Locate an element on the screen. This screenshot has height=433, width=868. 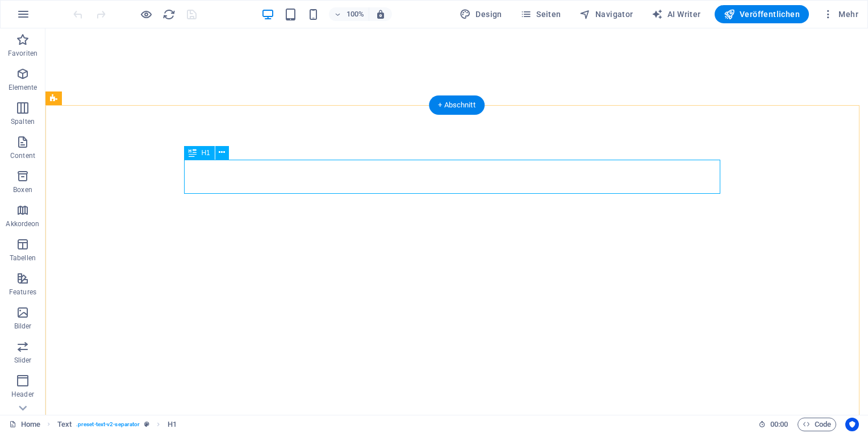
p: Features is located at coordinates (23, 292).